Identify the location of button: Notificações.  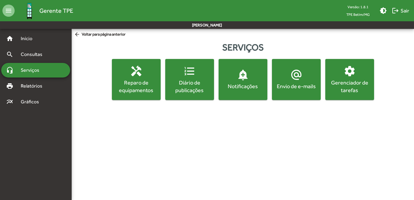
(243, 79).